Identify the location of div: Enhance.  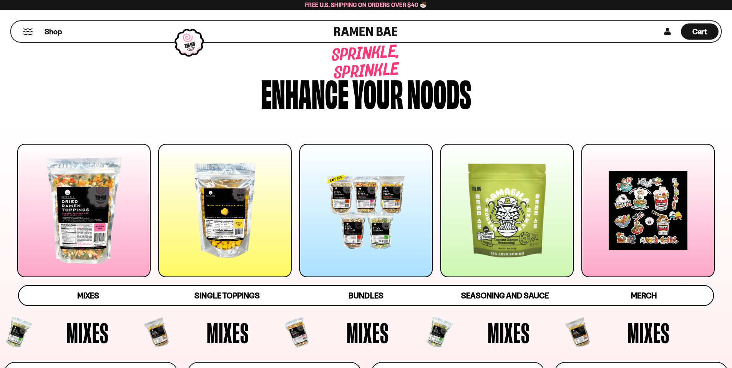
(305, 92).